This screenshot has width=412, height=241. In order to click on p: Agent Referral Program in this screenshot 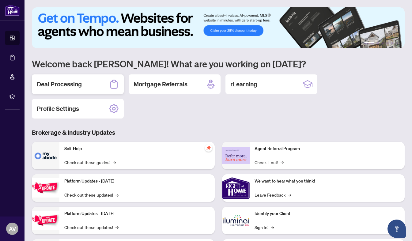, I will do `click(328, 149)`.